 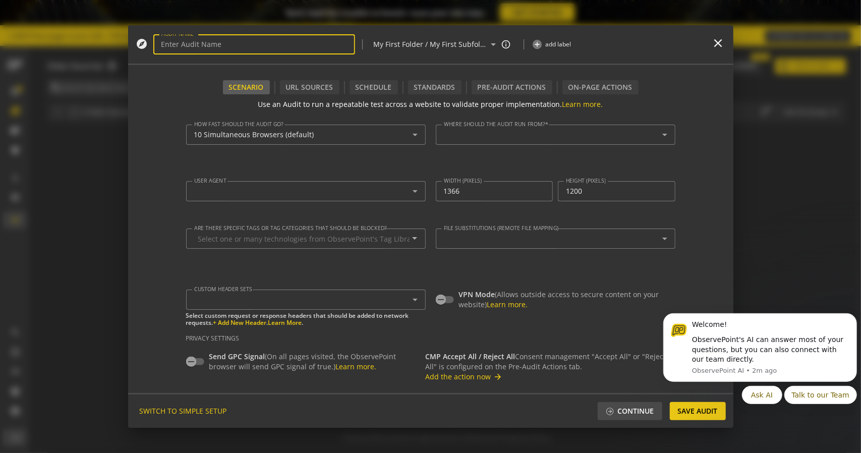 I want to click on button: Add the action now, so click(x=464, y=377).